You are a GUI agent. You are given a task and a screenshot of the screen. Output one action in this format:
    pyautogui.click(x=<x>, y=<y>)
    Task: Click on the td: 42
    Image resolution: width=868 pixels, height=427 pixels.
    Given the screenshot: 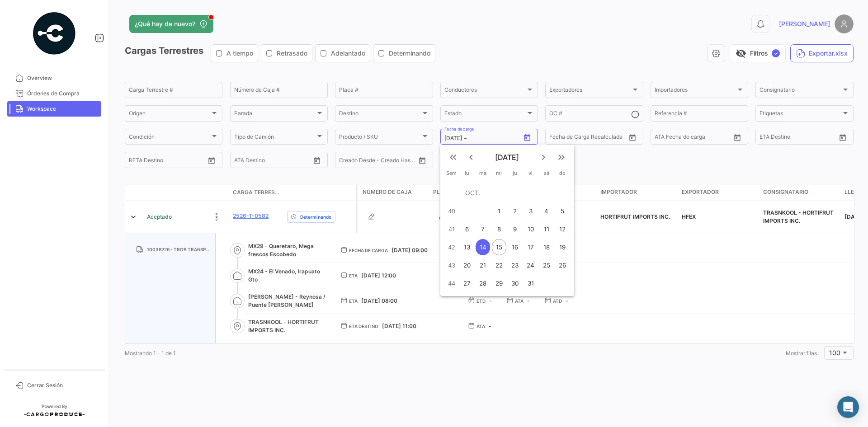 What is the action you would take?
    pyautogui.click(x=452, y=247)
    